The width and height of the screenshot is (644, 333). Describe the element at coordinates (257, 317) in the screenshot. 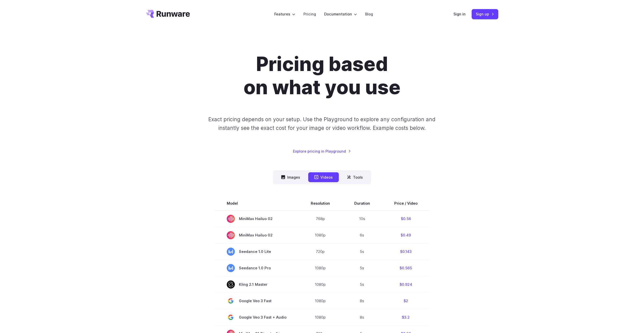

I see `span: Google Veo 3 Fast + Audio` at that location.